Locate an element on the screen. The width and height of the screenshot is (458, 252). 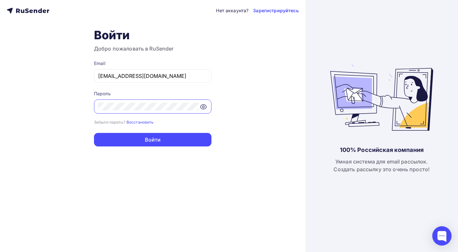
div: Умная система для email рассылок. Создать рассылку это очень просто! is located at coordinates (381, 165).